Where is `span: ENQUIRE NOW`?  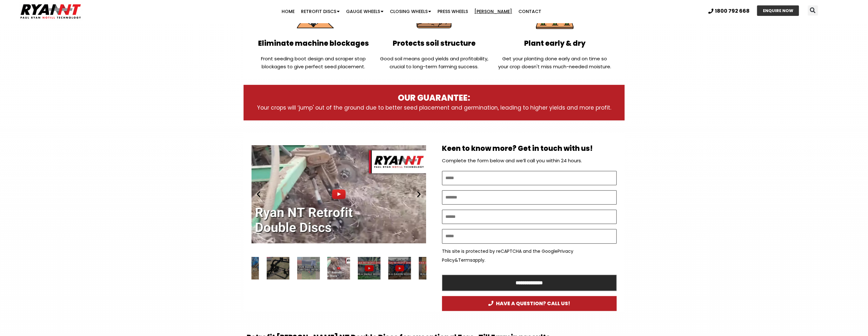 span: ENQUIRE NOW is located at coordinates (778, 11).